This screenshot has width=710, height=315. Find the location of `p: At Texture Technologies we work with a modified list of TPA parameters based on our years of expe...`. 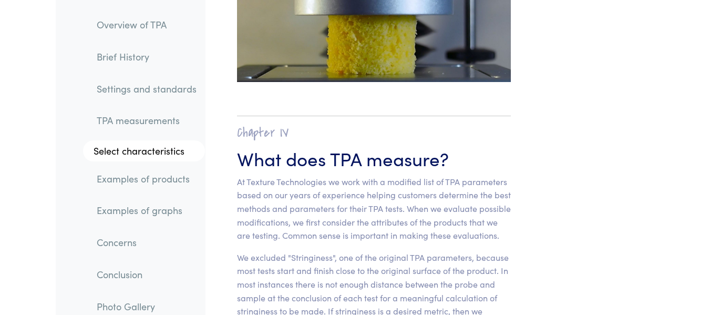

p: At Texture Technologies we work with a modified list of TPA parameters based on our years of expe... is located at coordinates (374, 209).